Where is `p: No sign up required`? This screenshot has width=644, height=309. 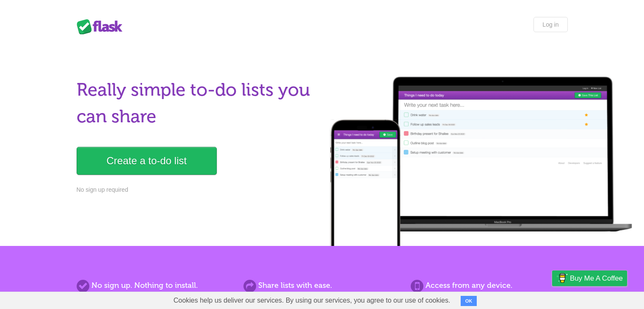
p: No sign up required is located at coordinates (197, 189).